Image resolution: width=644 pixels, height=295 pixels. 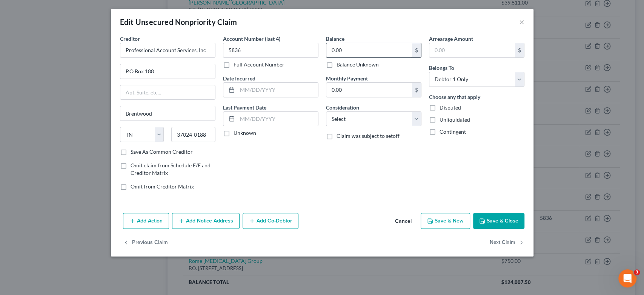 I want to click on span: 3, so click(x=637, y=272).